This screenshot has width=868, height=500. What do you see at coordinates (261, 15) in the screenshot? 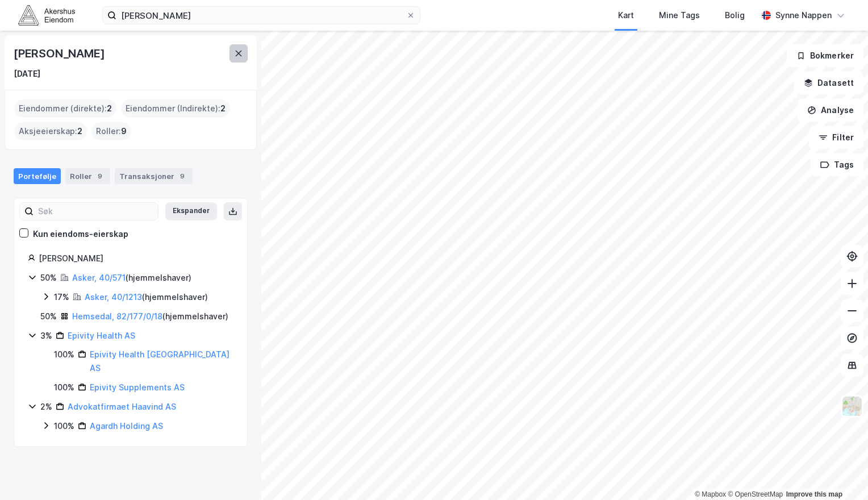
I see `input: Søk på adresse, matrikkel, gårdeiere, leietakere eller personer` at bounding box center [261, 15].